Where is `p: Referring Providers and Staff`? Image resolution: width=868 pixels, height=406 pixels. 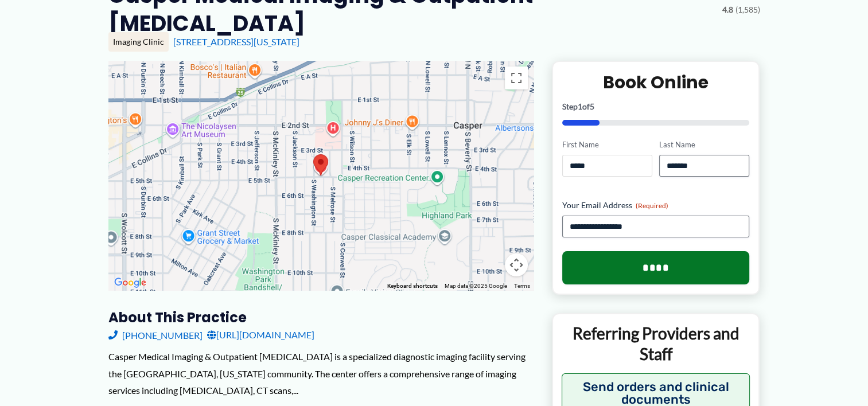
p: Referring Providers and Staff is located at coordinates (656, 343).